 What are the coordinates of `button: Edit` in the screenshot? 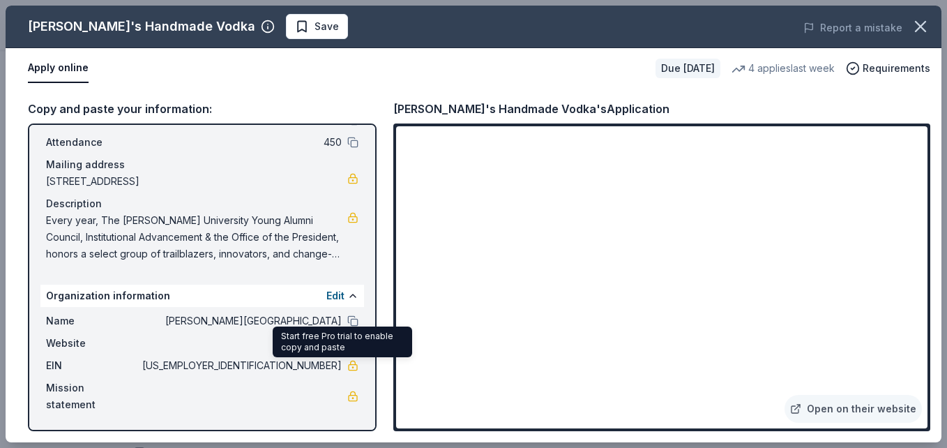 It's located at (335, 296).